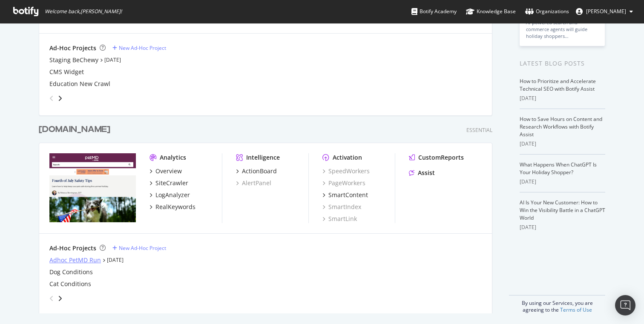  I want to click on div: SmartContent, so click(348, 195).